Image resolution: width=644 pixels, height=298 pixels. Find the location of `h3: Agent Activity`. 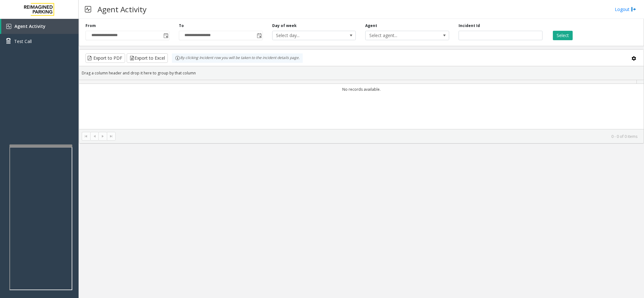

h3: Agent Activity is located at coordinates (122, 9).